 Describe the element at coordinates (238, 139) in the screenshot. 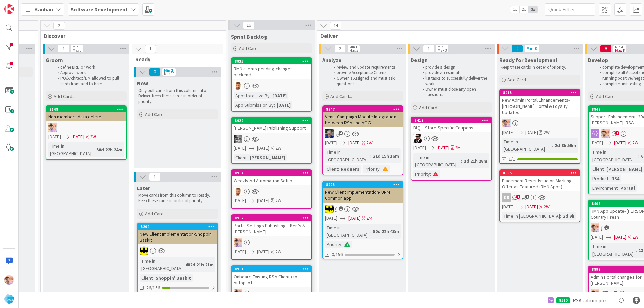

I see `img: KS` at that location.